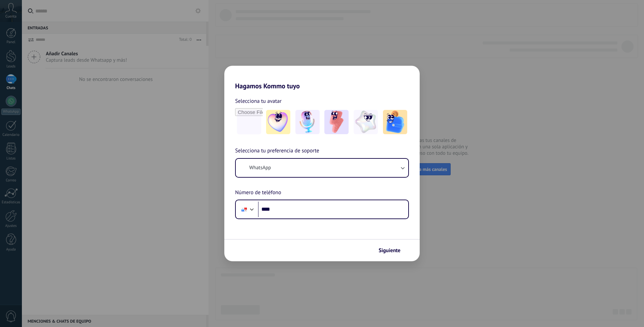 Image resolution: width=644 pixels, height=327 pixels. Describe the element at coordinates (278, 122) in the screenshot. I see `img: -1.jpeg` at that location.